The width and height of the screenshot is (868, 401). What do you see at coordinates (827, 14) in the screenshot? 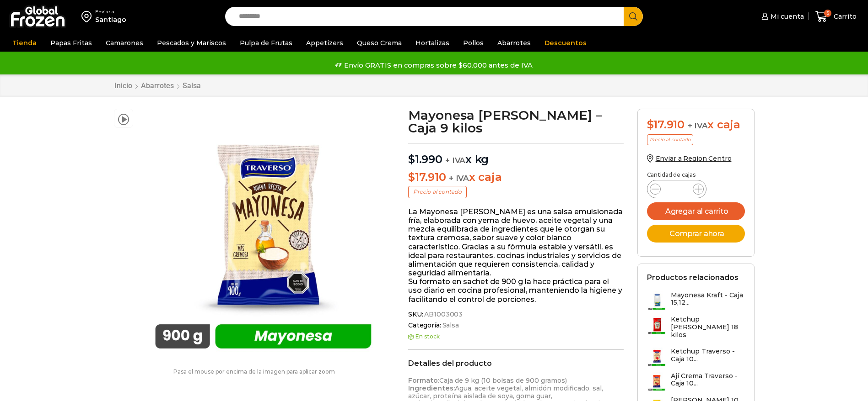
I see `span: 5` at bounding box center [827, 14].